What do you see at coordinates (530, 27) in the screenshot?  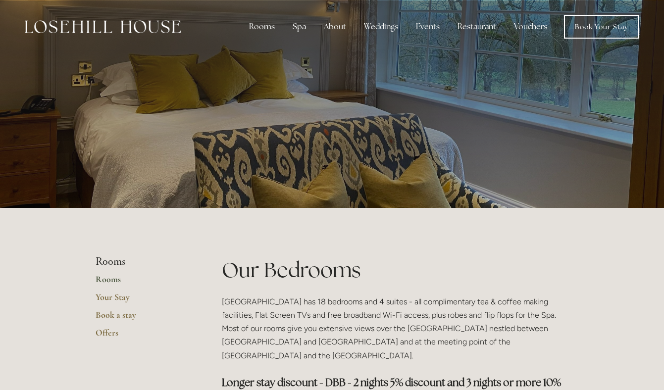 I see `a: Vouchers` at bounding box center [530, 27].